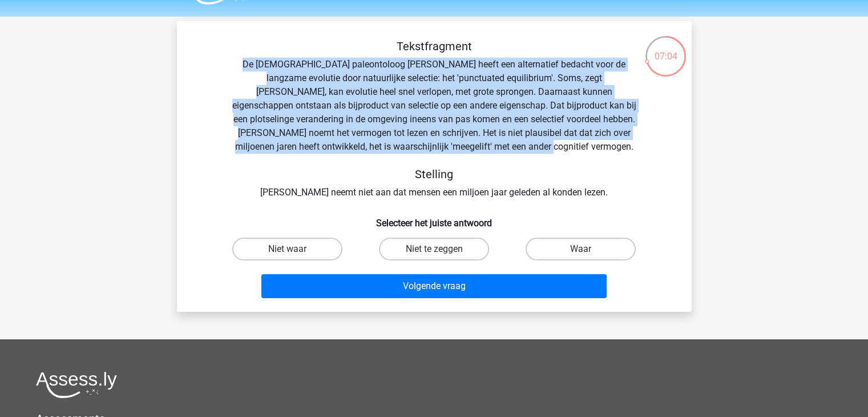  I want to click on h5: Stelling, so click(434, 174).